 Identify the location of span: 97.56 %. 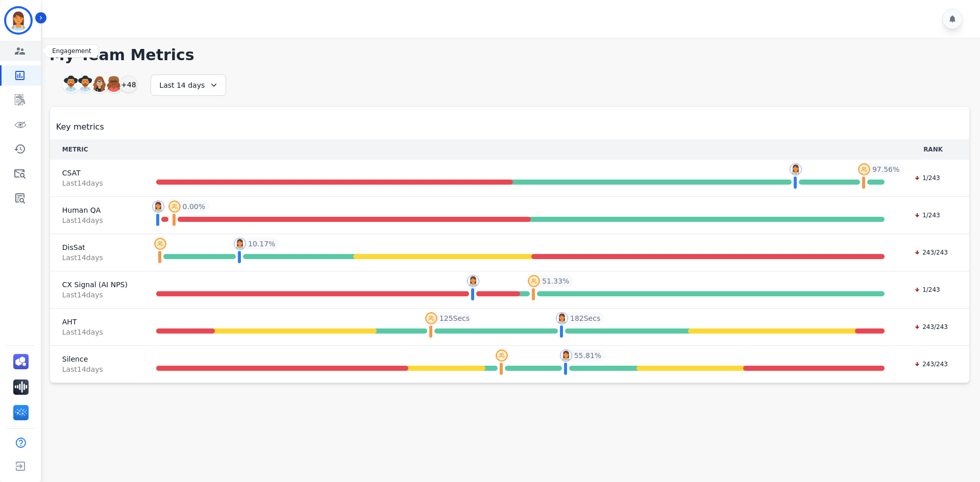
(886, 170).